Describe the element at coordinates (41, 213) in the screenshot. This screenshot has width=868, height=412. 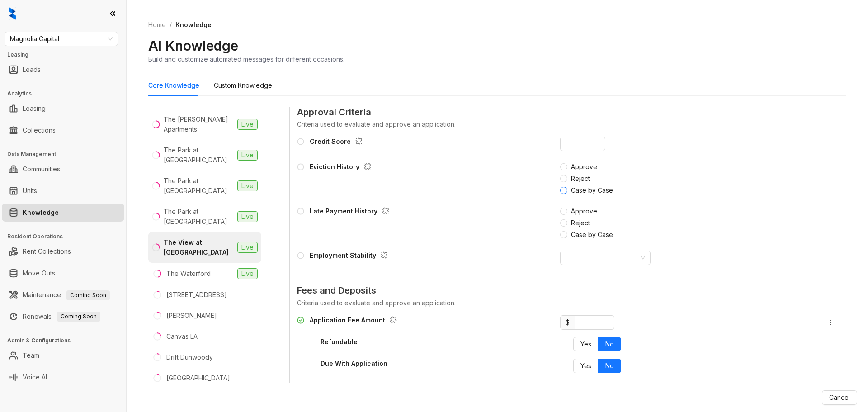
I see `a: Knowledge` at that location.